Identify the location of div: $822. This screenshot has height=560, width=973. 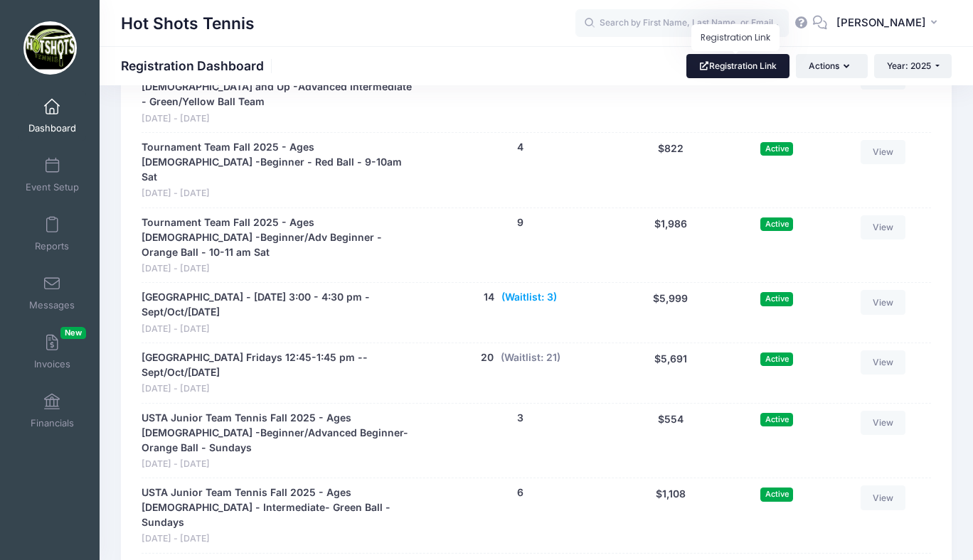
(670, 169).